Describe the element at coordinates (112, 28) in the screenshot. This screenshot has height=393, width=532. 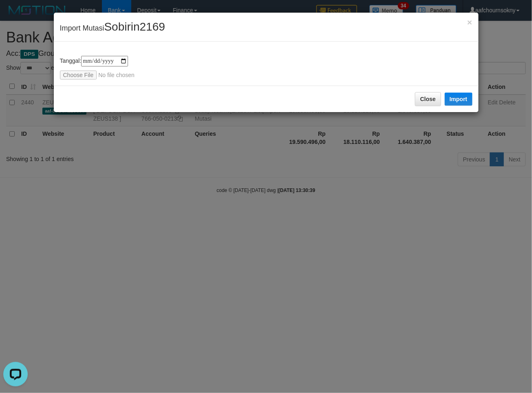
I see `span: Import Mutasi` at that location.